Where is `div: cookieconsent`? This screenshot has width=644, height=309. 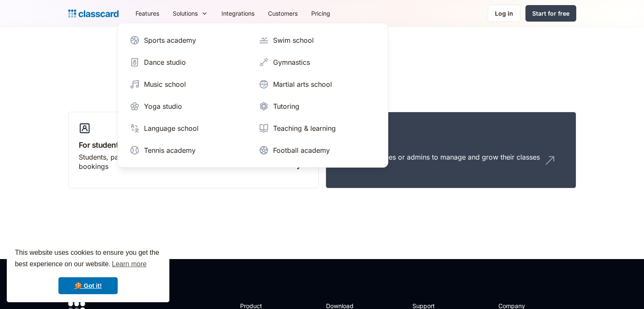 div: cookieconsent is located at coordinates (88, 271).